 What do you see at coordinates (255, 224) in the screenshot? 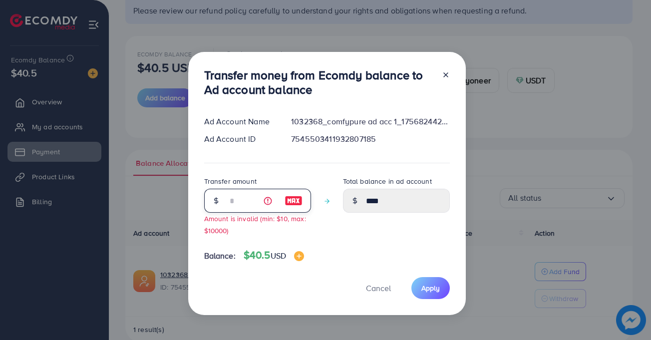
I see `small: Amount is invalid (min: $10, max: $10000)` at bounding box center [255, 224].